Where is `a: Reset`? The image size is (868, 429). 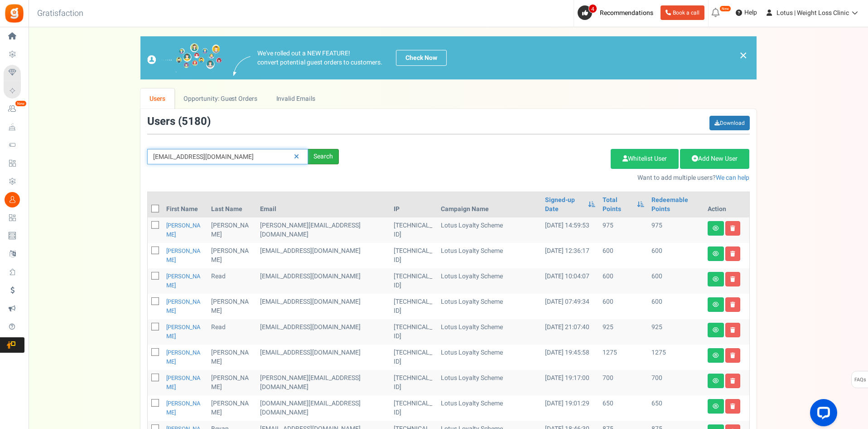
a: Reset is located at coordinates (297, 157).